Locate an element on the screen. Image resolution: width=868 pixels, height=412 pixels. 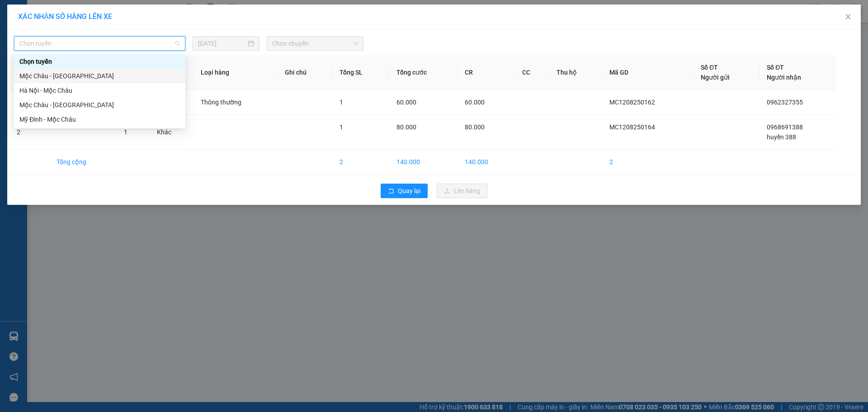
span: huyền 388 is located at coordinates (781, 137).